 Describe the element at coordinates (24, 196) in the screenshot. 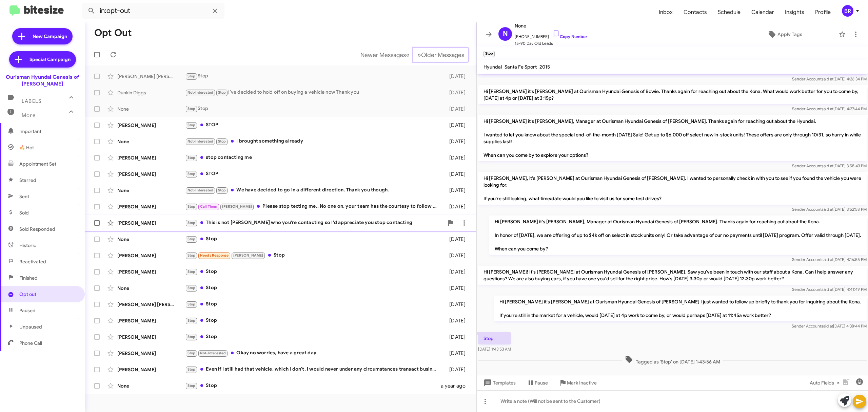

I see `span: Sent` at that location.